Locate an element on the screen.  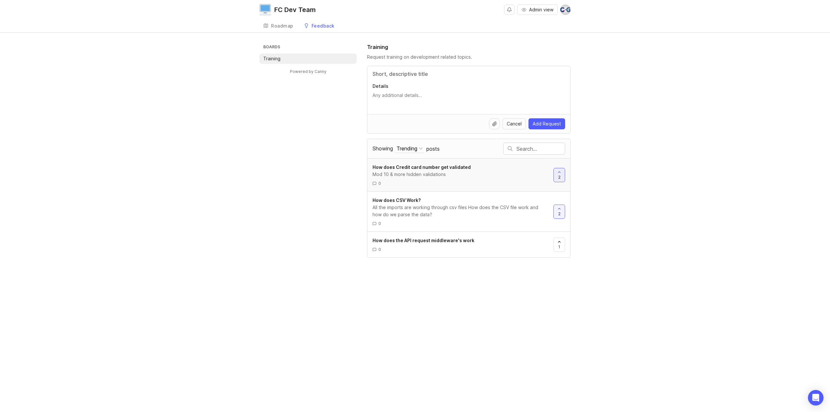
a: Admin view is located at coordinates (537, 10).